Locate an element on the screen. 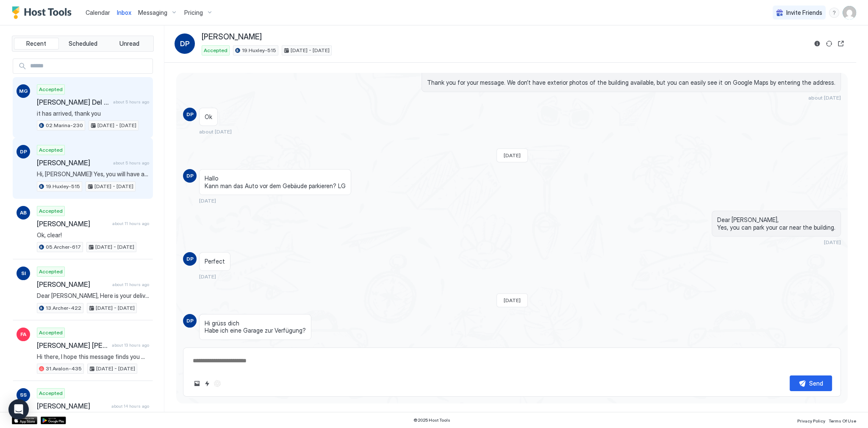  span: SS is located at coordinates (23, 395).